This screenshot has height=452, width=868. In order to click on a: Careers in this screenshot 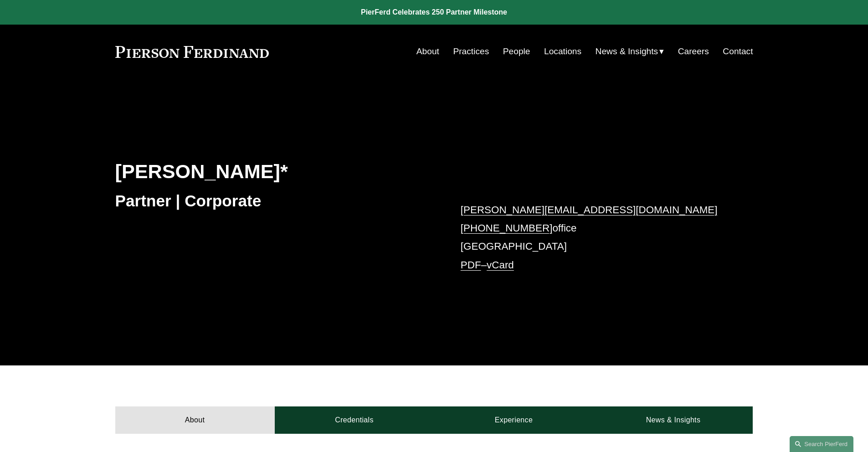, I will do `click(693, 51)`.